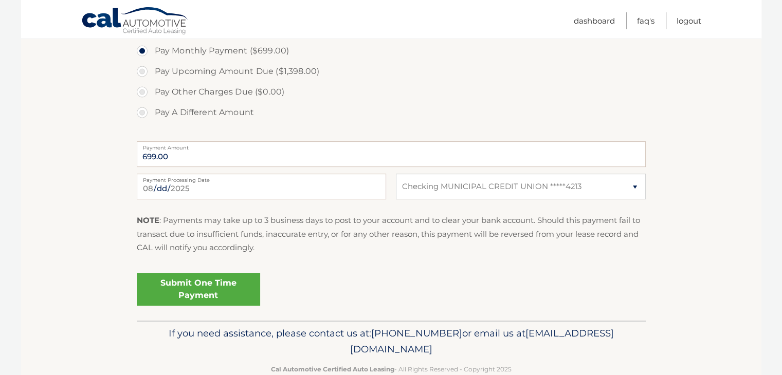 Image resolution: width=782 pixels, height=375 pixels. What do you see at coordinates (391, 369) in the screenshot?
I see `p: - All Rights Reserved - Copyright 2025` at bounding box center [391, 369].